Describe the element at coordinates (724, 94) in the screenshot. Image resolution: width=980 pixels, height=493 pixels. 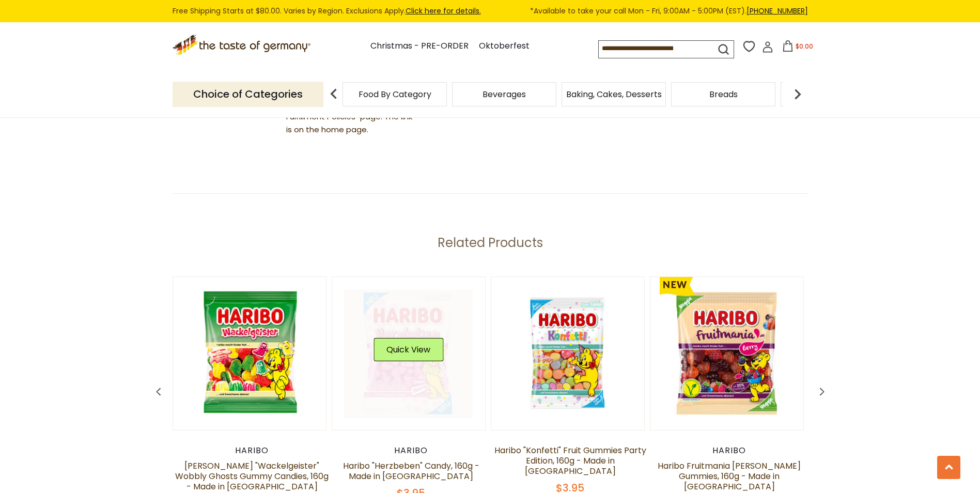
I see `span: Breads` at that location.